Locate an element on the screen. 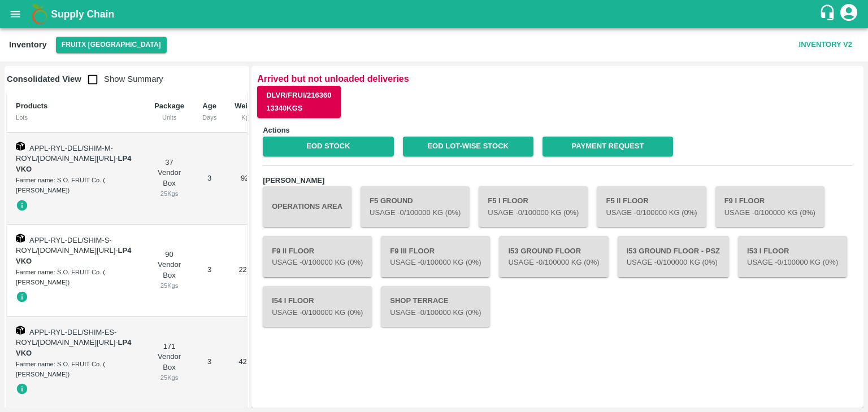  b: Weight is located at coordinates (247, 105).